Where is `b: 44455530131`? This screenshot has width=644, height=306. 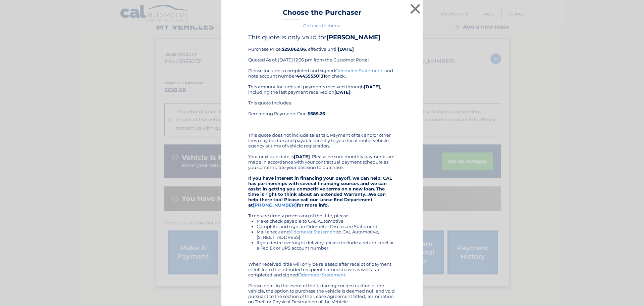 b: 44455530131 is located at coordinates (311, 76).